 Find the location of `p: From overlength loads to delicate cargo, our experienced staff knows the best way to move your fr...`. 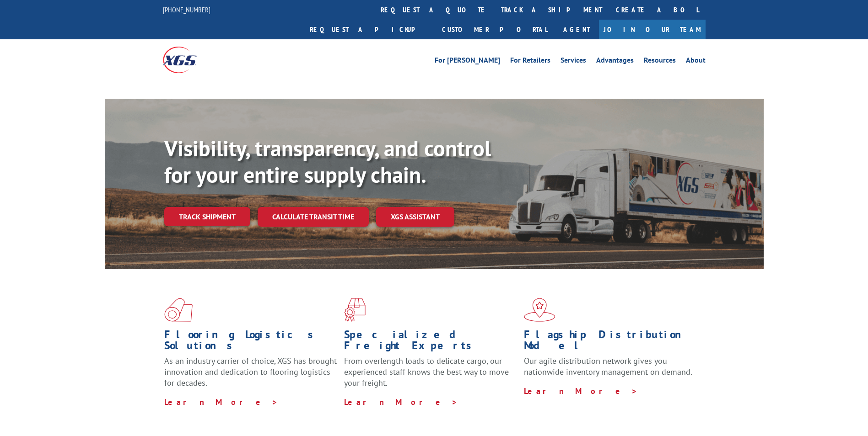

p: From overlength loads to delicate cargo, our experienced staff knows the best way to move your fr... is located at coordinates (430, 376).